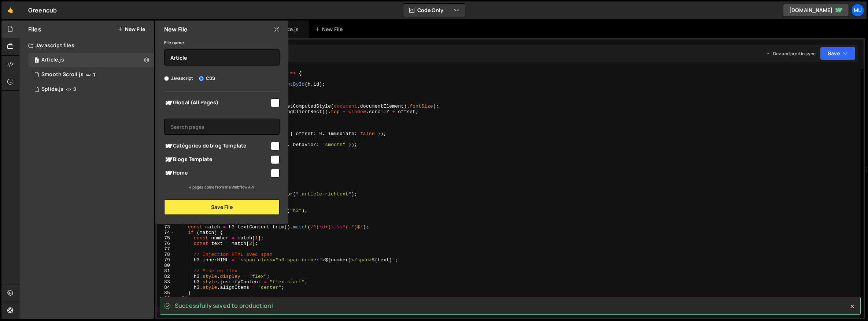 Image resolution: width=868 pixels, height=321 pixels. What do you see at coordinates (166, 299) in the screenshot?
I see `div: 86` at bounding box center [166, 299].